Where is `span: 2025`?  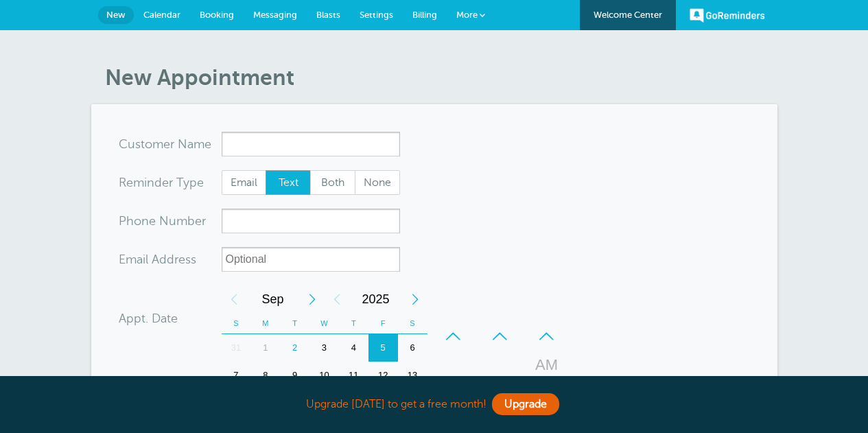 span: 2025 is located at coordinates (376, 299).